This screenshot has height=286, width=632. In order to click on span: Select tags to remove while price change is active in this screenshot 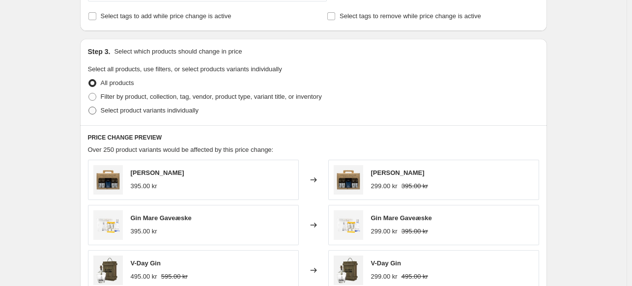, I will do `click(410, 16)`.